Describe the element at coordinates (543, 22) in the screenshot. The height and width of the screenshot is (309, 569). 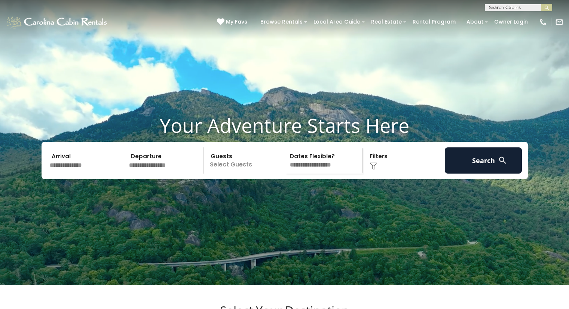
I see `img: phone-regular-white.png` at that location.